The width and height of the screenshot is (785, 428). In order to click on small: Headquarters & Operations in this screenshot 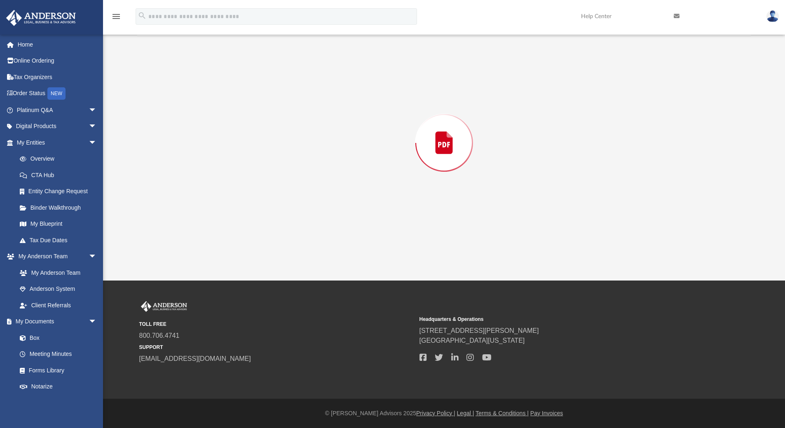, I will do `click(557, 319)`.